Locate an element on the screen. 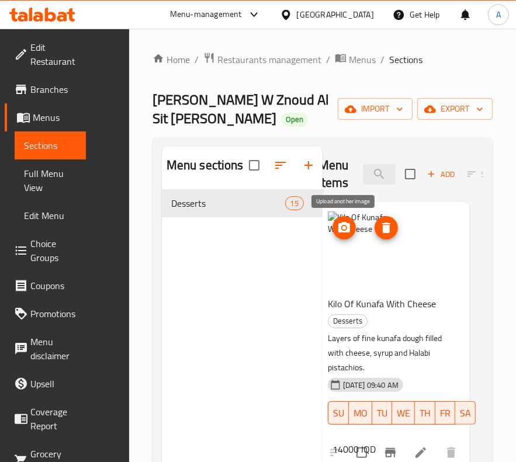  span: TH is located at coordinates (425, 413).